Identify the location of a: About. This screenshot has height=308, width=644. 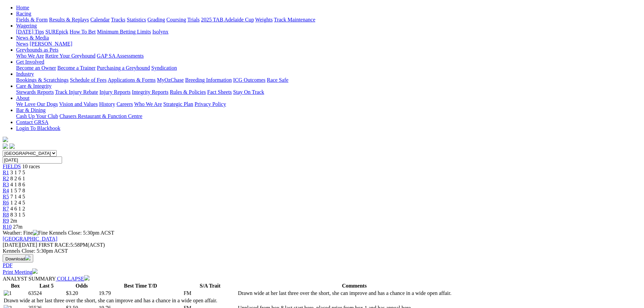
(23, 98).